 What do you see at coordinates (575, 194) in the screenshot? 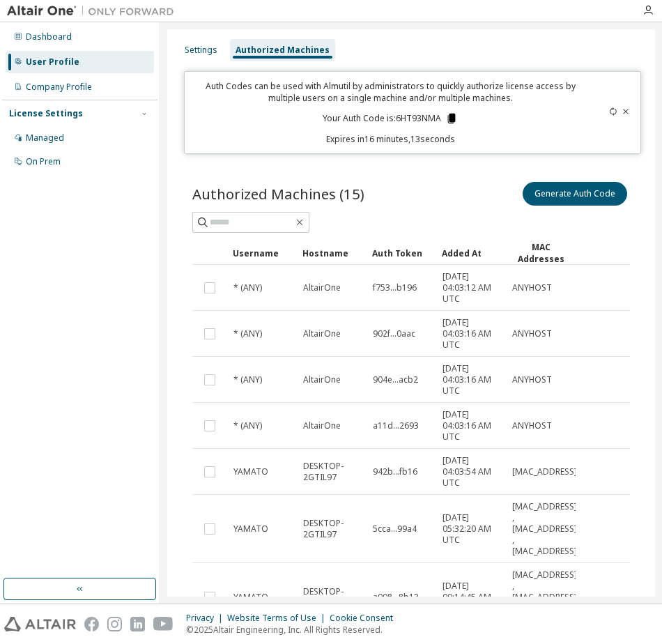
I see `button: Generate Auth Code` at bounding box center [575, 194].